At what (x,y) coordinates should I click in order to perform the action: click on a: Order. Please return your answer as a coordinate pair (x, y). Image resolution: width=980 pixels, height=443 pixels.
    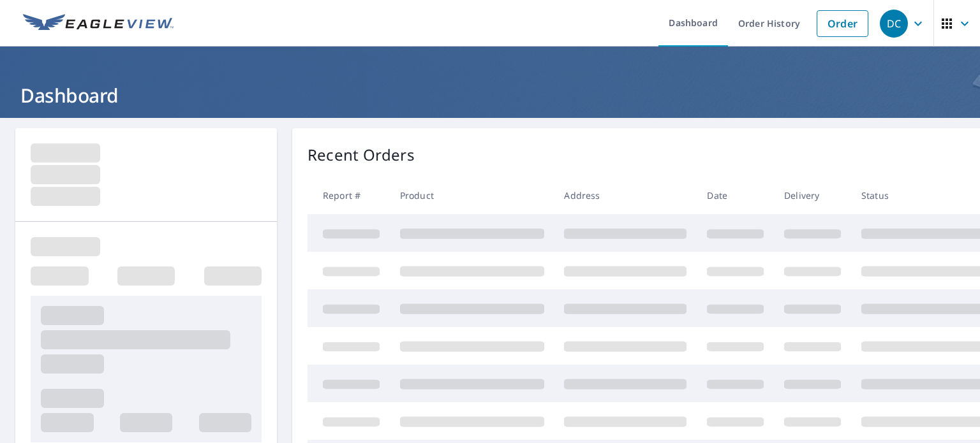
    Looking at the image, I should click on (842, 24).